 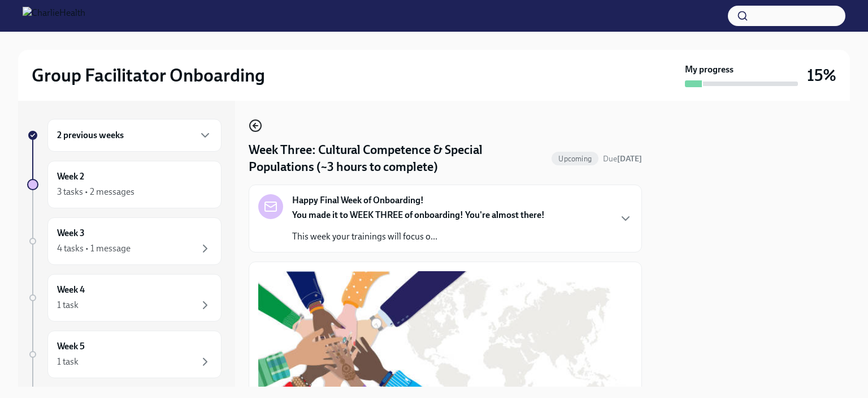 What do you see at coordinates (96, 192) in the screenshot?
I see `div: 3 tasks • 2 messages` at bounding box center [96, 192].